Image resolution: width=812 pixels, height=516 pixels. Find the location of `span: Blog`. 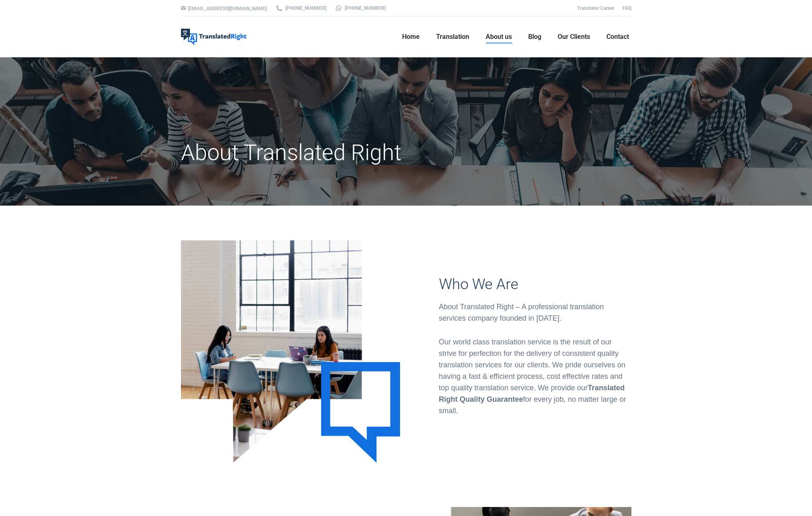

span: Blog is located at coordinates (534, 37).